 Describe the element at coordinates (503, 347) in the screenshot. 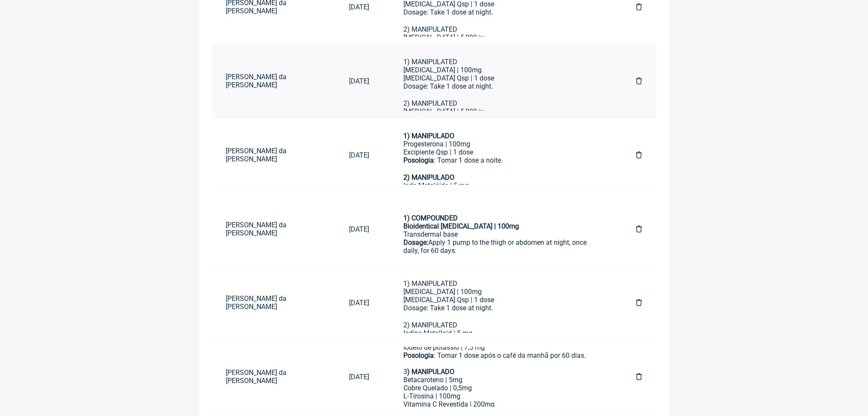

I see `div: Iodeto de potássio | 7,5 mg` at that location.